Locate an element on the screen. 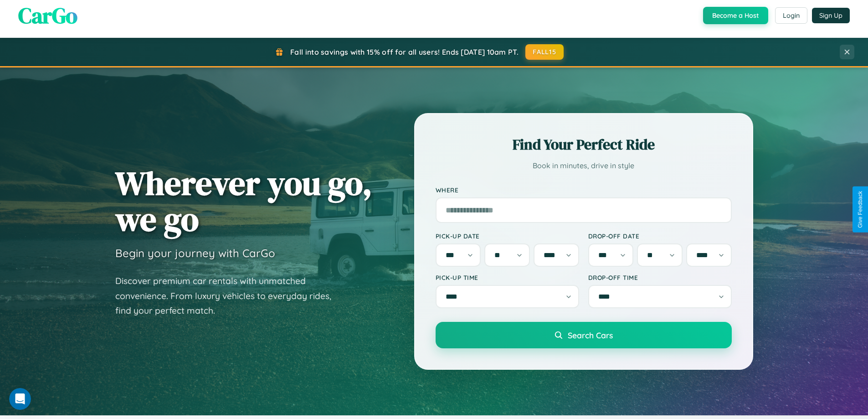  label: Pick-up Time is located at coordinates (507, 277).